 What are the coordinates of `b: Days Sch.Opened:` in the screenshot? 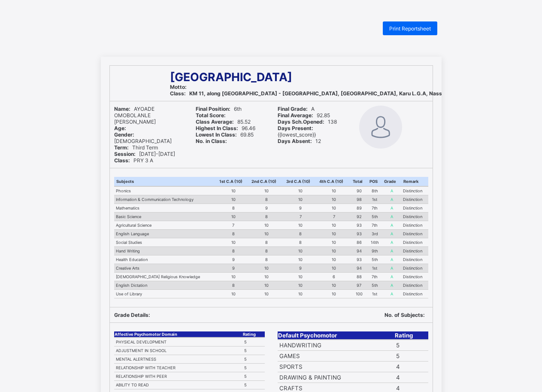 It's located at (301, 122).